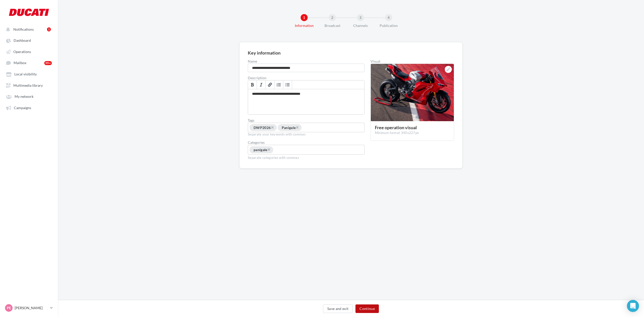 The height and width of the screenshot is (317, 644). I want to click on a: Vet (Ctrl+B), so click(252, 85).